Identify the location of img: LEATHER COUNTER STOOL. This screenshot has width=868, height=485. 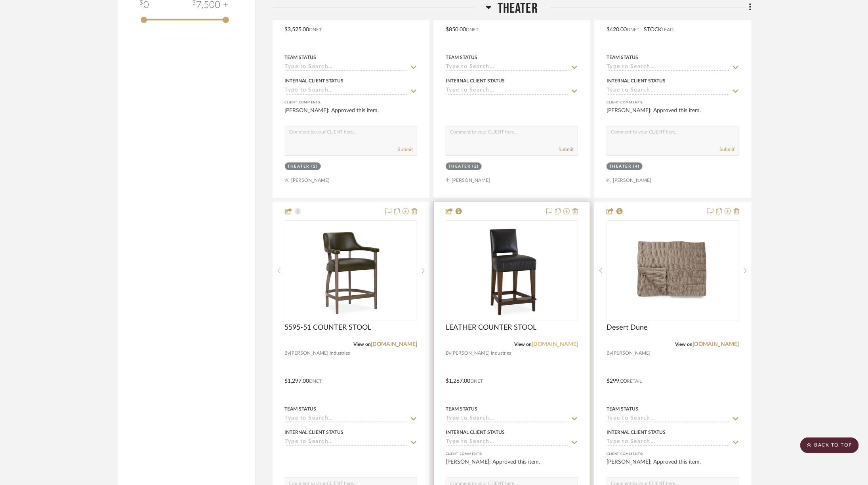
(512, 270).